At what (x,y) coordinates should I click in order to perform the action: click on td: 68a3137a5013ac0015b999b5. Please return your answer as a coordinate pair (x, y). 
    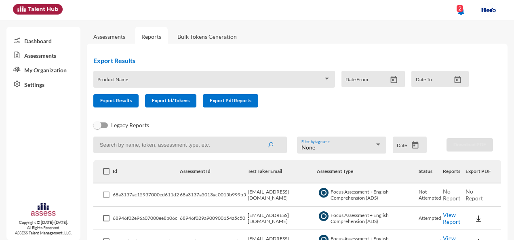
    Looking at the image, I should click on (214, 195).